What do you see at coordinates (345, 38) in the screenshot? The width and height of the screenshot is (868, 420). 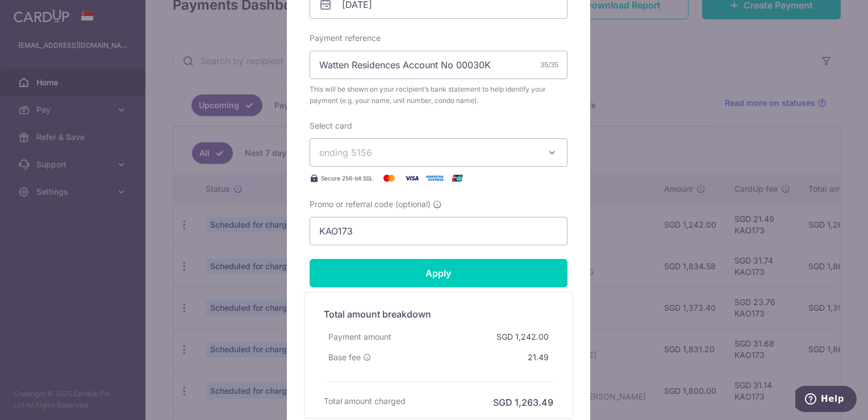 I see `label: Payment reference` at bounding box center [345, 38].